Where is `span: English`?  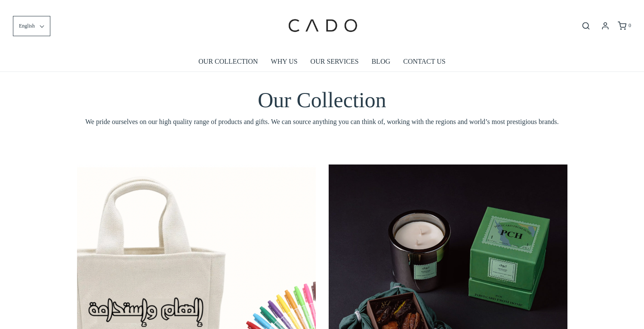 span: English is located at coordinates (27, 26).